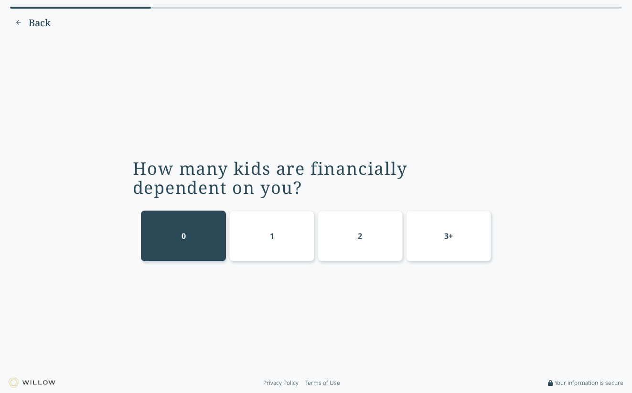  What do you see at coordinates (316, 178) in the screenshot?
I see `div: How many kids are financially dependent on you?` at bounding box center [316, 178].